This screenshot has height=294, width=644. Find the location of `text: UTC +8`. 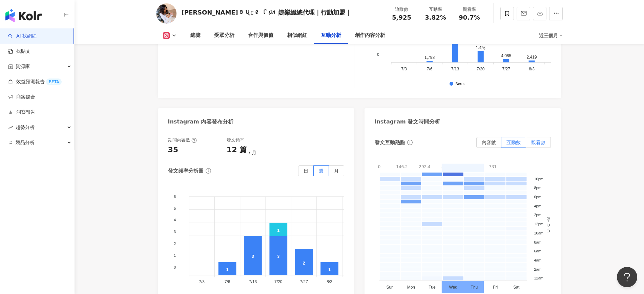

text: UTC +8 is located at coordinates (549, 224).